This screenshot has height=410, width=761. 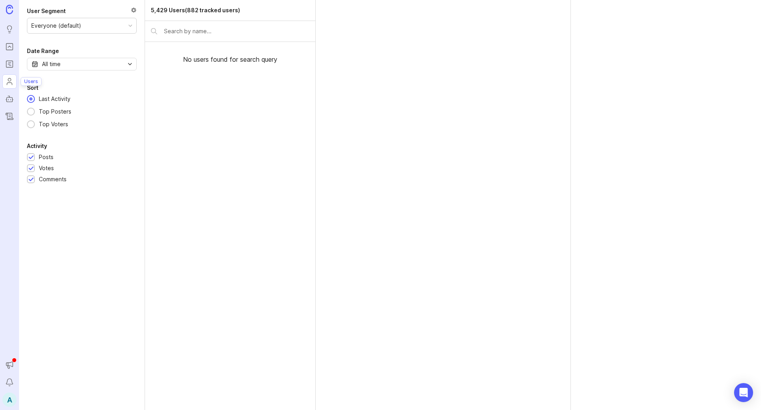 I want to click on div: Posts, so click(x=46, y=157).